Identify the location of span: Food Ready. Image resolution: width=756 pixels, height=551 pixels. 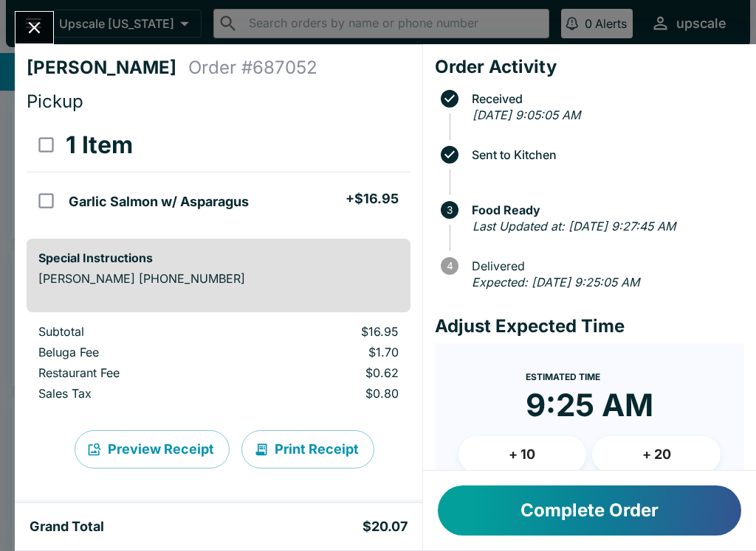
(604, 210).